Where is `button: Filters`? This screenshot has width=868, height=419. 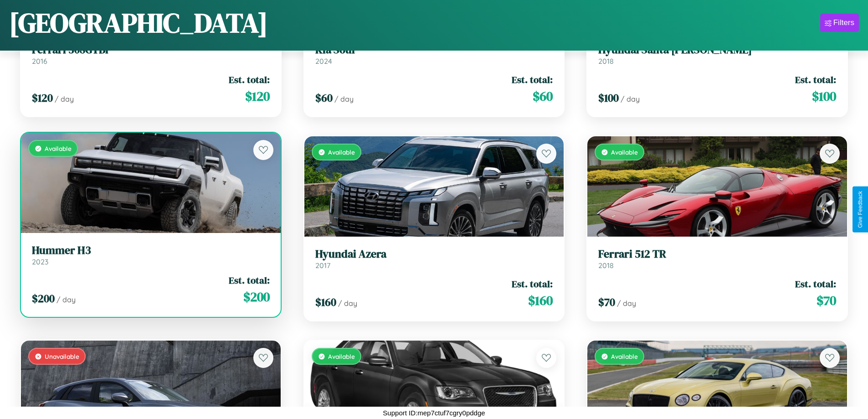
button: Filters is located at coordinates (839, 23).